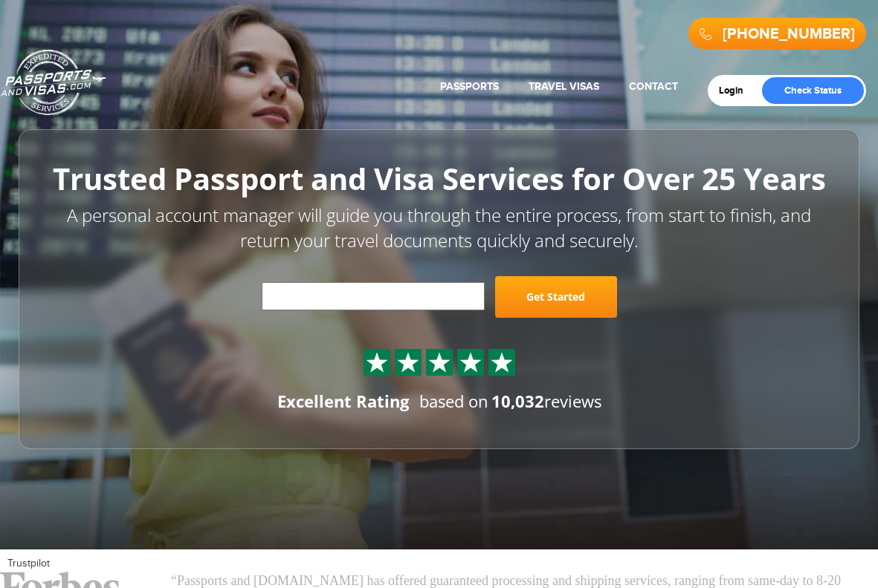  Describe the element at coordinates (563, 86) in the screenshot. I see `a: Travel Visas` at that location.